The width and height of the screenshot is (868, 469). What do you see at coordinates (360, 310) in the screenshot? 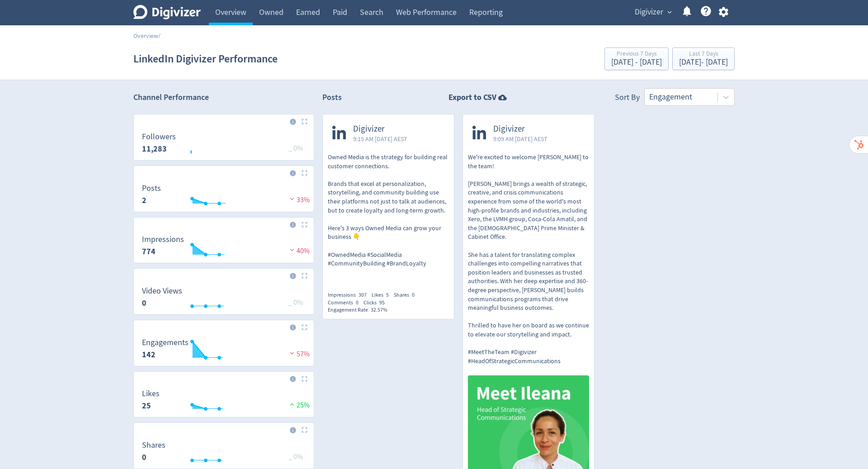
I see `div: Engagement Rate` at bounding box center [360, 310].